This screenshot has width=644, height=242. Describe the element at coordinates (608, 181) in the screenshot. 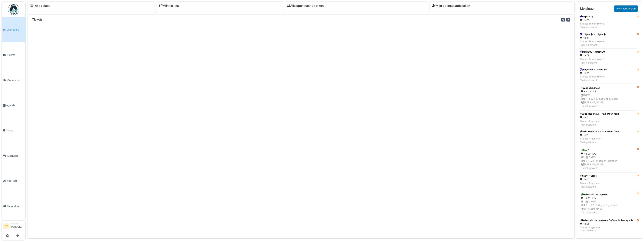

I see `a: Star 1 - Star 1 Hal 2 Status: AfgeslotenTaak gesloten` at that location.